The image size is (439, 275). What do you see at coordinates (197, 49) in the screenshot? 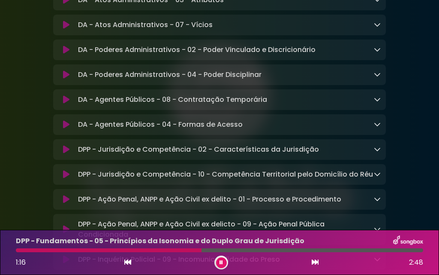
I see `font: DA - Poderes Administrativos - 02 - Poder Vinculado e Discricionário` at bounding box center [197, 49].